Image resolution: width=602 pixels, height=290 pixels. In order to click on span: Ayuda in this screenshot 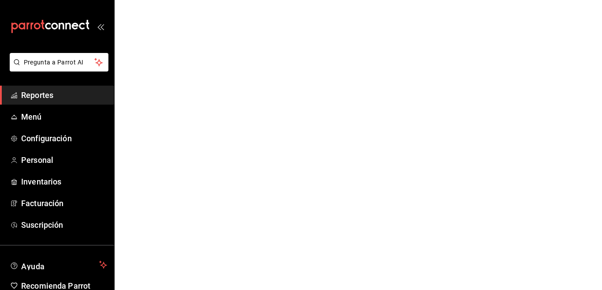, I will do `click(58, 264)`.